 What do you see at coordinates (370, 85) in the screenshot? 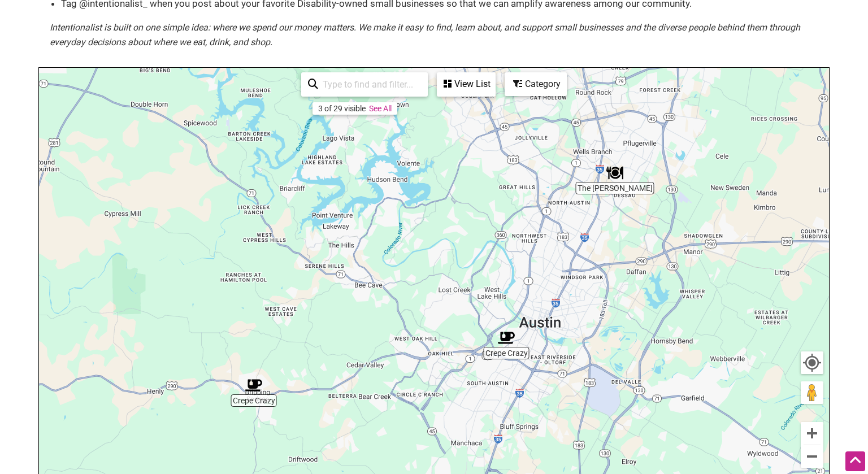
I see `input: Type to find and filter...` at bounding box center [370, 85].